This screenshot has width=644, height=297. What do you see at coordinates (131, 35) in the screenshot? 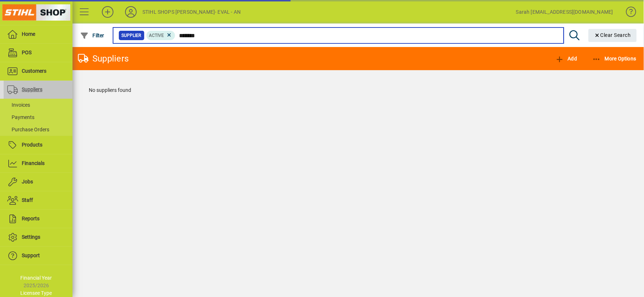
I see `span: Supplier` at bounding box center [131, 35].